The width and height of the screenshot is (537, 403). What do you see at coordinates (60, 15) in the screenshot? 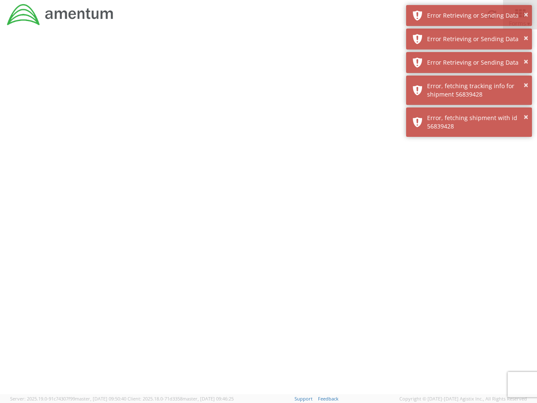
I see `img: dyn-intl-logo-049831509241104b2a82.png` at bounding box center [60, 15].